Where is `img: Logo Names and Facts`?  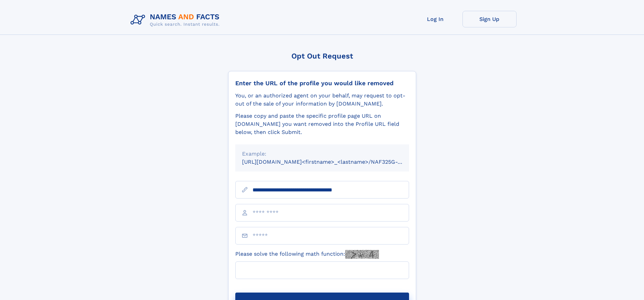 img: Logo Names and Facts is located at coordinates (177, 20).